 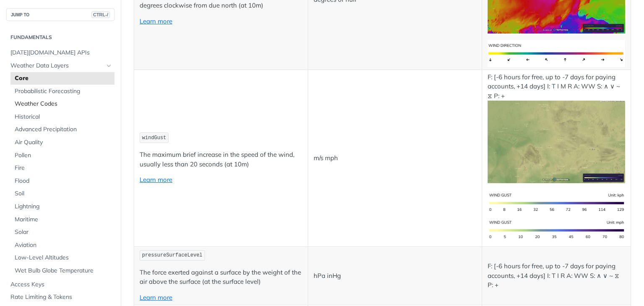 What do you see at coordinates (64, 130) in the screenshot?
I see `span: Advanced Precipitation` at bounding box center [64, 130].